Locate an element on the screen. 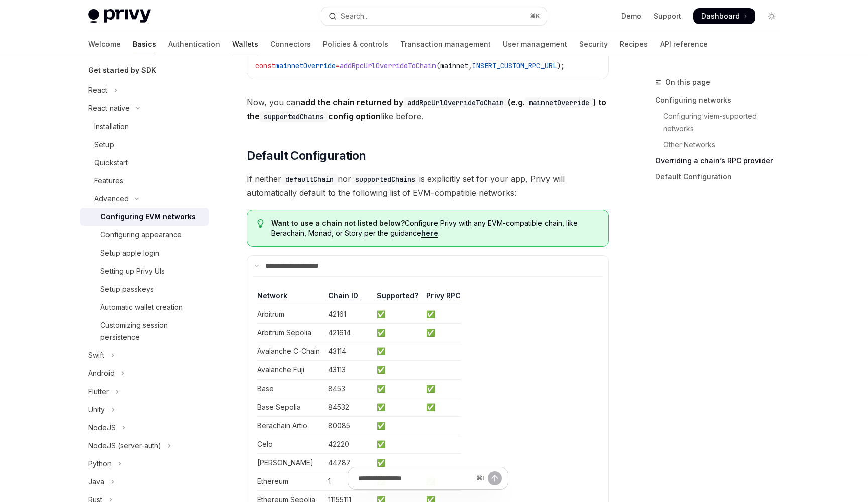  a: Chain ID is located at coordinates (343, 296).